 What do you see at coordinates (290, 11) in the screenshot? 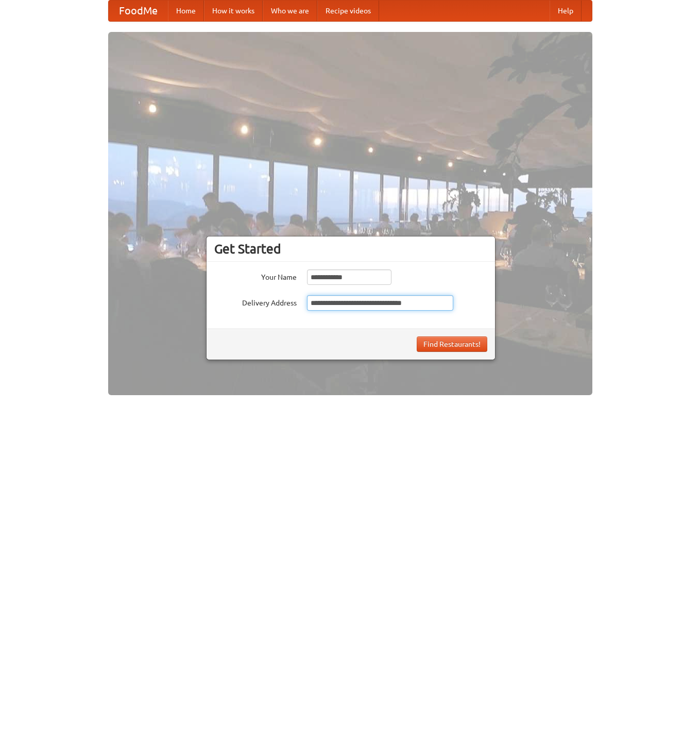
I see `a: Who we are` at bounding box center [290, 11].